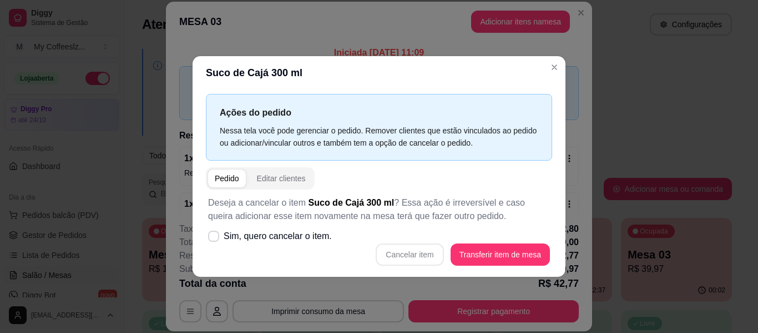  I want to click on p: Ações do pedido, so click(379, 112).